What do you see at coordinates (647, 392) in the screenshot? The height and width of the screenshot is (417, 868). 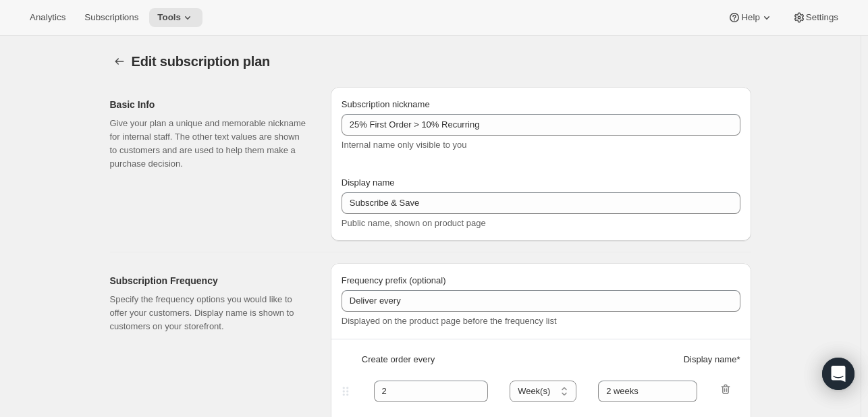 I see `input: 1 month` at bounding box center [647, 392].